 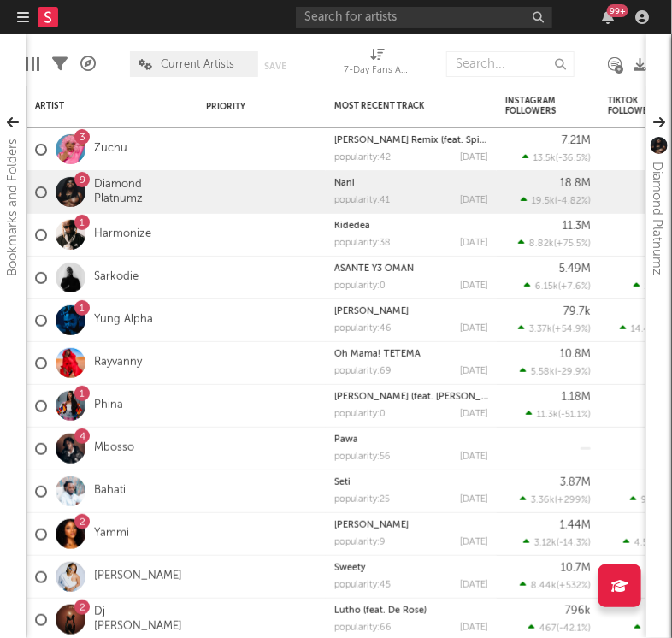 I want to click on a: Sarkodie, so click(x=116, y=278).